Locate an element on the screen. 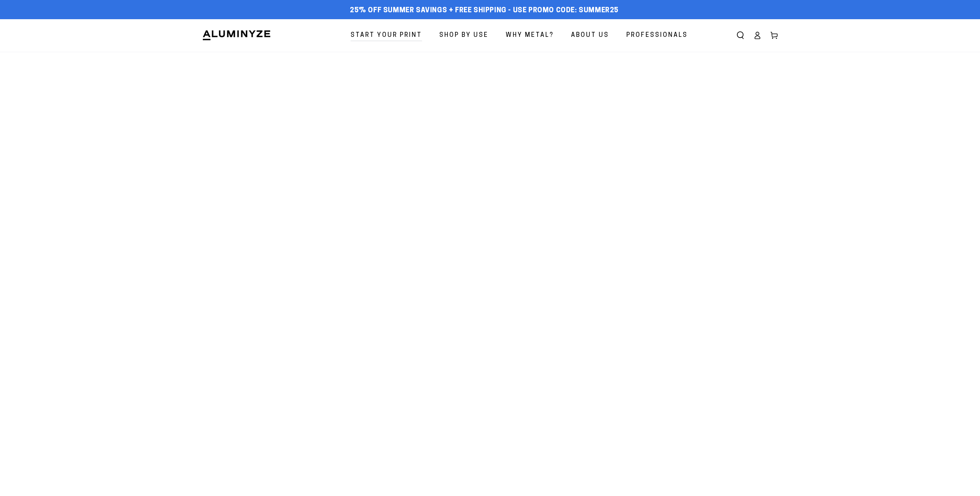 This screenshot has width=980, height=496. a: Start Your Print is located at coordinates (387, 35).